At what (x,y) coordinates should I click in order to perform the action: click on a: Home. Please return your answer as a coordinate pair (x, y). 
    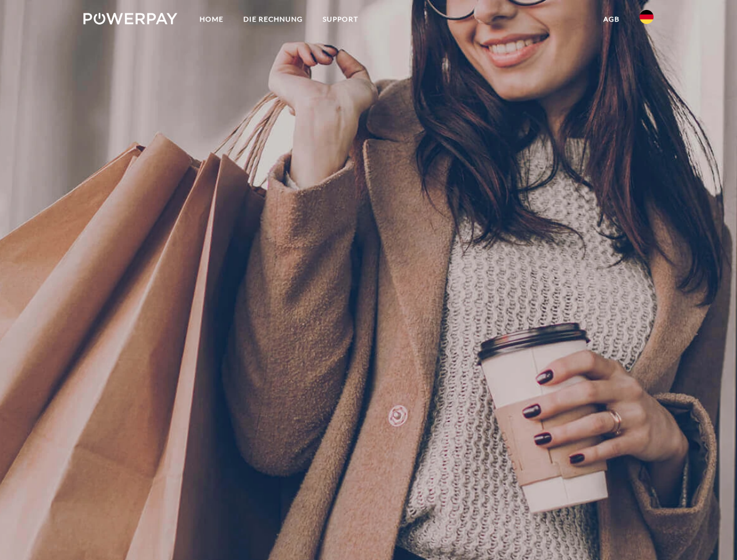
    Looking at the image, I should click on (211, 19).